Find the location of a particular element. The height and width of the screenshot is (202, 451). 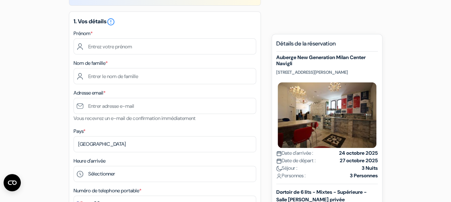

input: Entrez votre prénom is located at coordinates (165, 46).